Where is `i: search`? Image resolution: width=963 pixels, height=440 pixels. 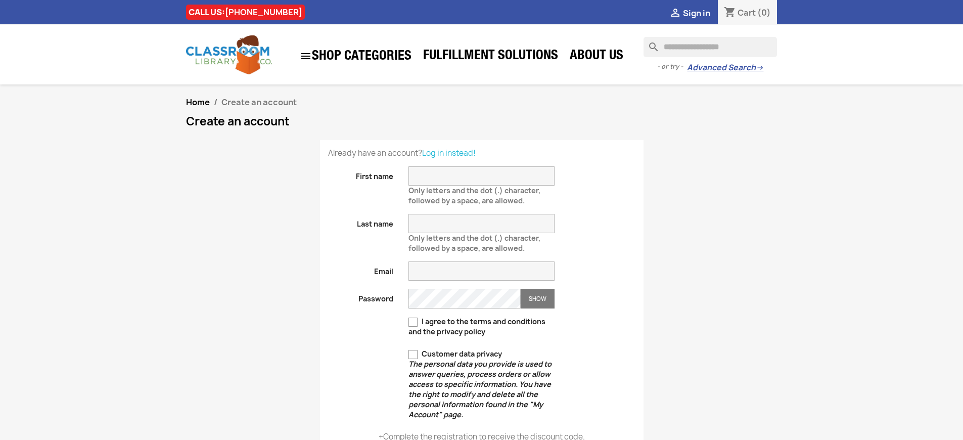
i: search is located at coordinates (650, 43).